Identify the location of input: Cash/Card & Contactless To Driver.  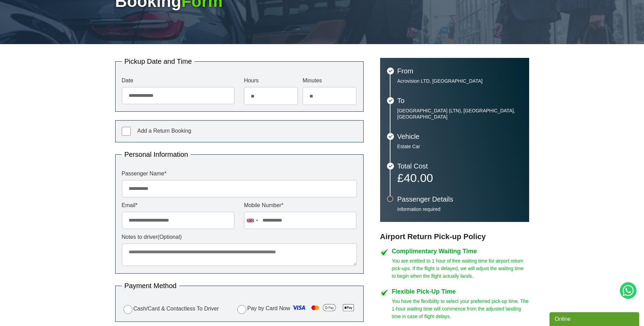
(128, 309).